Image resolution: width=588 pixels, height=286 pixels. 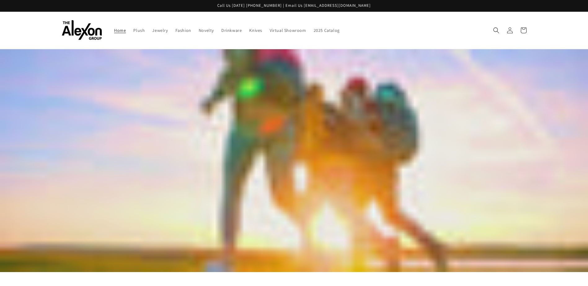 What do you see at coordinates (160, 30) in the screenshot?
I see `span: Jewelry` at bounding box center [160, 30].